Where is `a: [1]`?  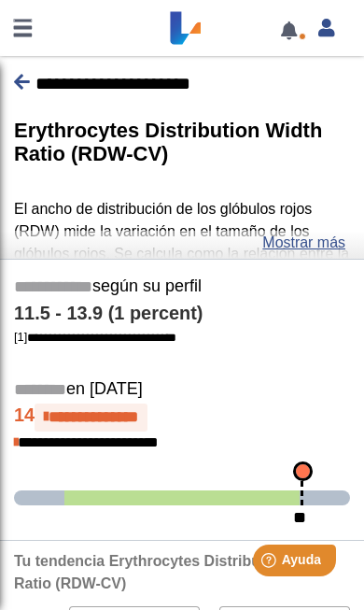
a: [1] is located at coordinates (95, 337).